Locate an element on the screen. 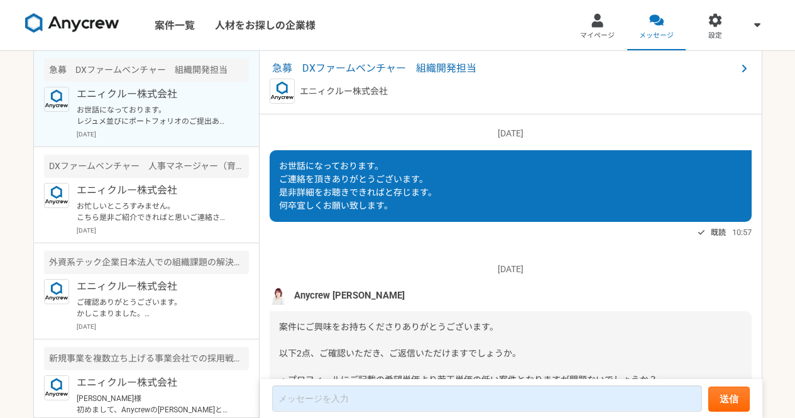  div: 外資系テック企業日本法人での組織課題の解決（社外CHRO） is located at coordinates (146, 262).